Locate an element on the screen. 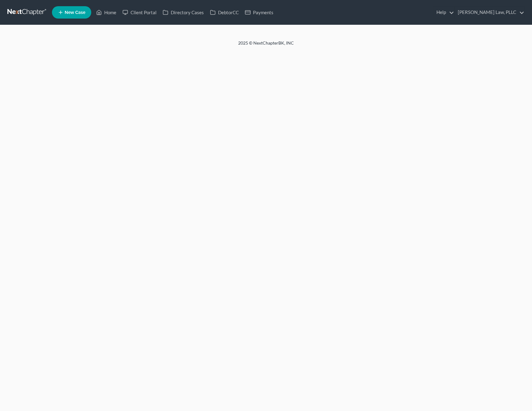 This screenshot has width=532, height=411. a: Home is located at coordinates (106, 13).